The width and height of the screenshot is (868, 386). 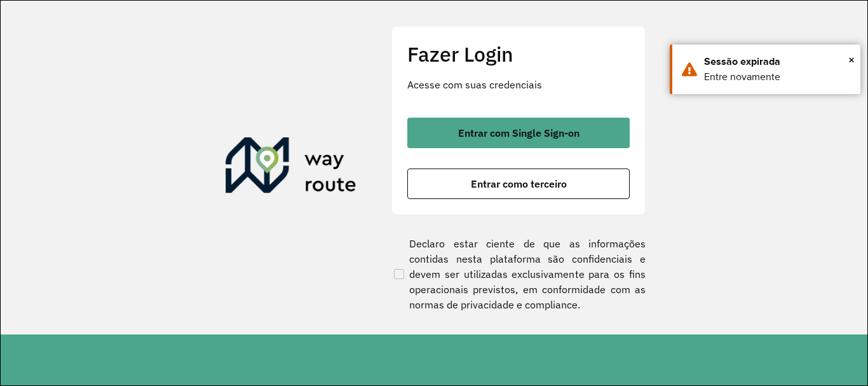 What do you see at coordinates (777, 77) in the screenshot?
I see `div: Entre novamente` at bounding box center [777, 77].